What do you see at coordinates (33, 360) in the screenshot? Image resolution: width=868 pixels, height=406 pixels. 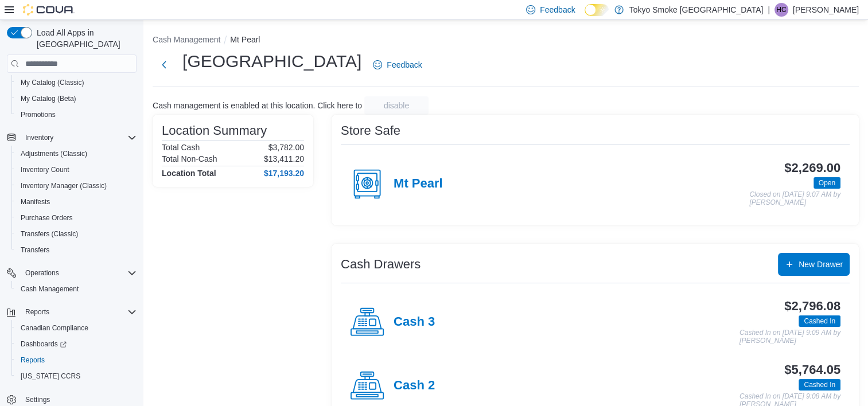 I see `a: Reports` at bounding box center [33, 360].